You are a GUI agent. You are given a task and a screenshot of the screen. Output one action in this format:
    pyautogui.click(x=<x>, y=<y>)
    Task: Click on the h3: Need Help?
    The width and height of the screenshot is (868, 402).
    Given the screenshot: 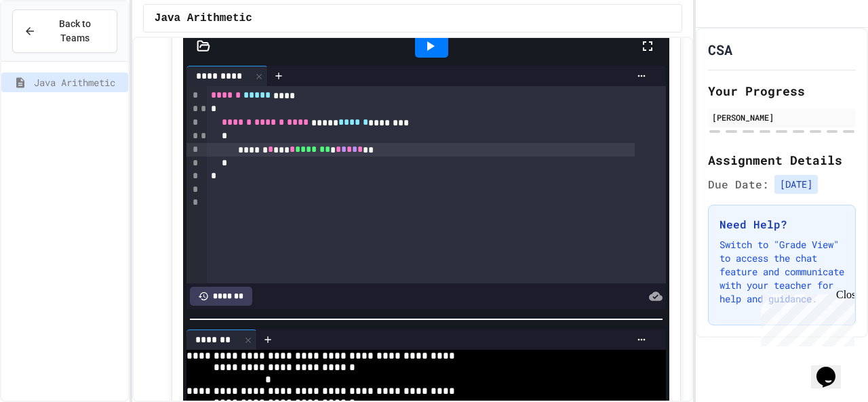 What is the action you would take?
    pyautogui.click(x=782, y=224)
    